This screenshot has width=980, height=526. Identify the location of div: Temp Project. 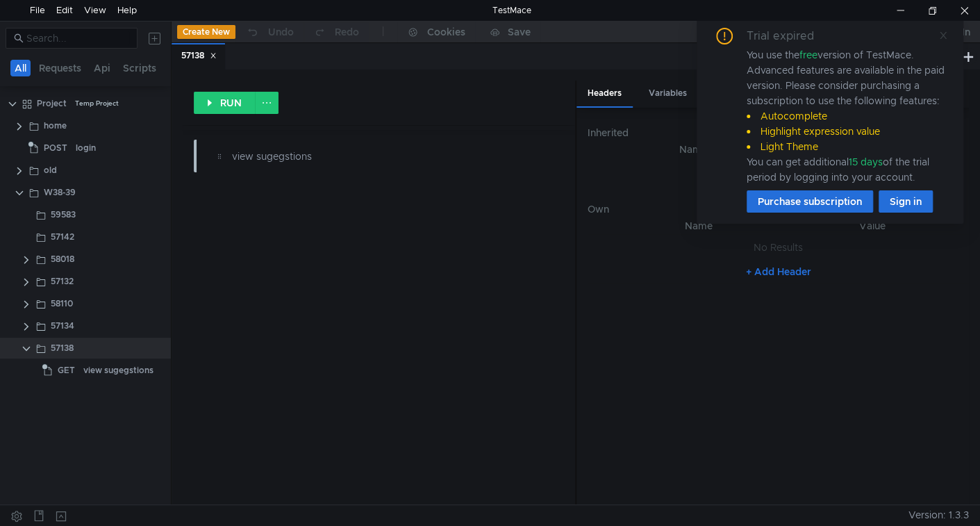
(96, 104).